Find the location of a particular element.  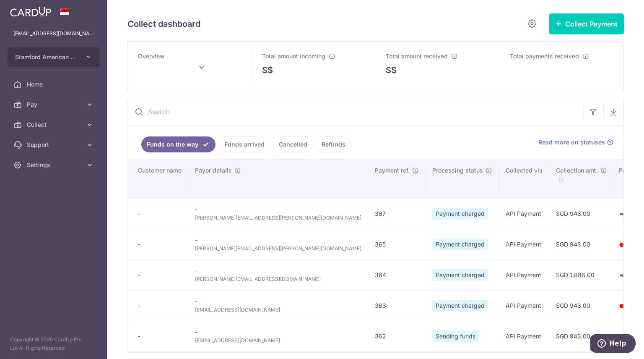

a: Refunds is located at coordinates (333, 144).